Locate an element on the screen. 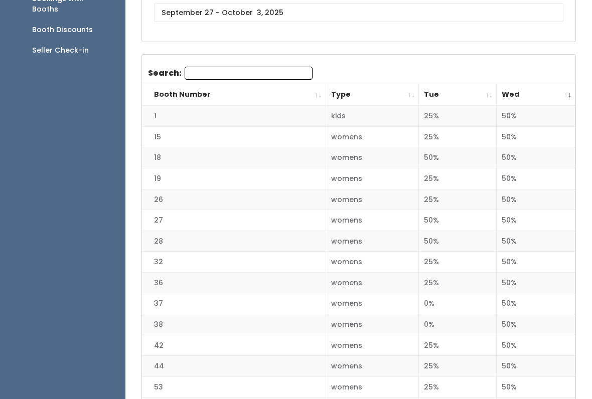  td: 28 is located at coordinates (234, 241).